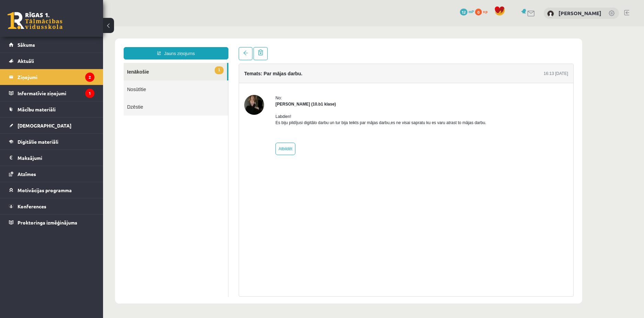 This screenshot has width=644, height=318. Describe the element at coordinates (51, 77) in the screenshot. I see `a: Ziņojumi2` at that location.